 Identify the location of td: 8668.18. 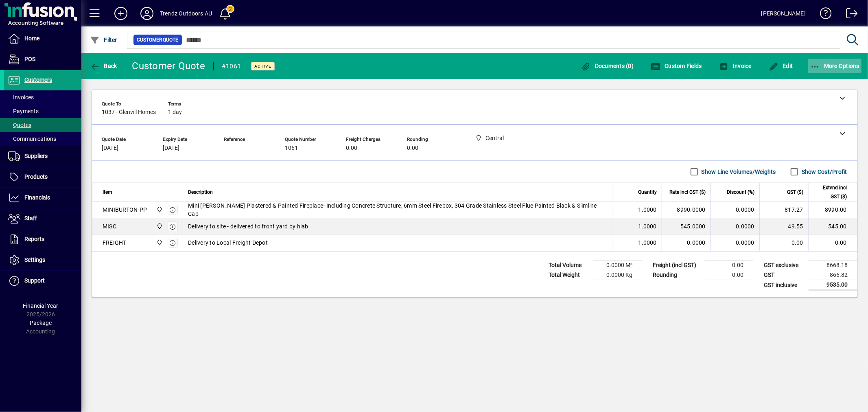
(833, 266).